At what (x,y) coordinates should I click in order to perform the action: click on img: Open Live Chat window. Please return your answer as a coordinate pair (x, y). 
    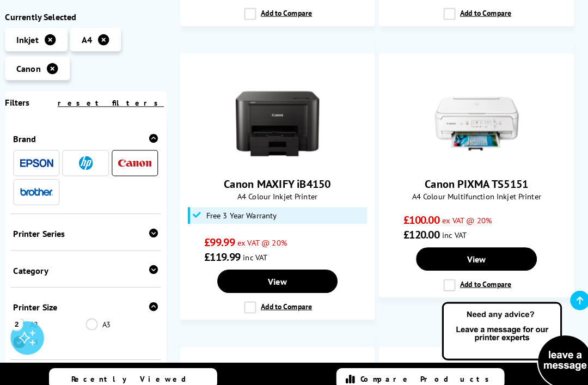
    Looking at the image, I should click on (512, 338).